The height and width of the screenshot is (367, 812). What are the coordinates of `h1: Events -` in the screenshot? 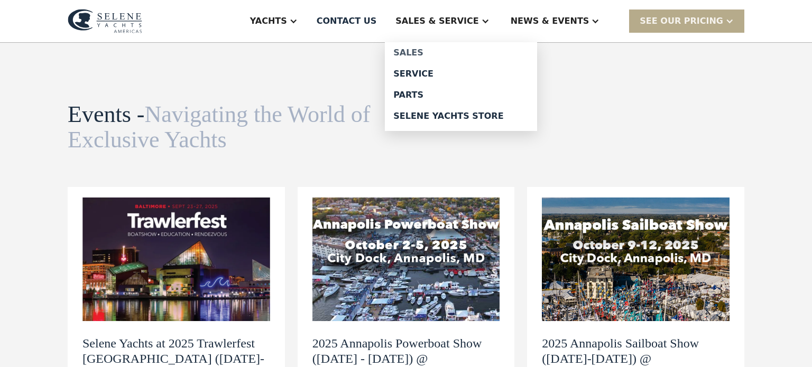 It's located at (220, 127).